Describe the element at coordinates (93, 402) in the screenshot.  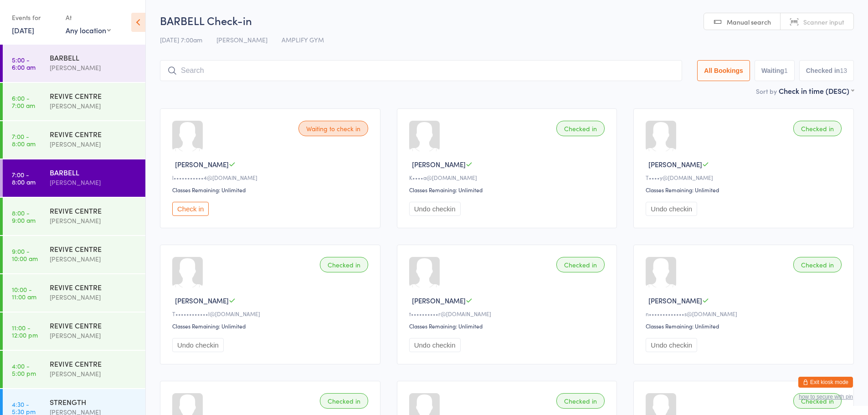
I see `div: STRENGTH` at that location.